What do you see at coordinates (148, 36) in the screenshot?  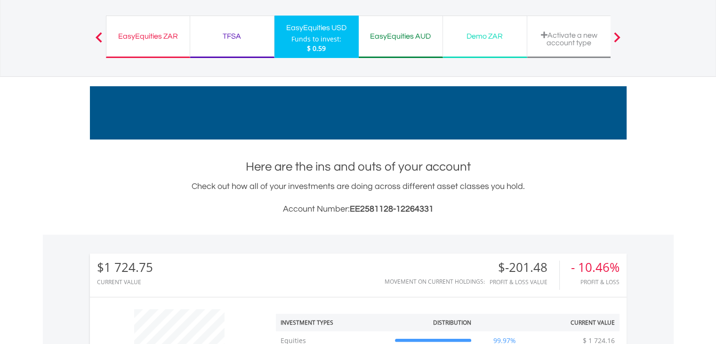 I see `div: EasyEquities ZAR` at bounding box center [148, 36].